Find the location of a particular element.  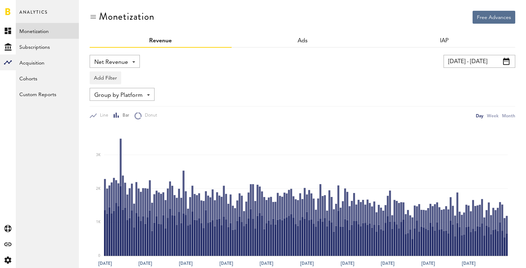

text: 1K is located at coordinates (98, 222).